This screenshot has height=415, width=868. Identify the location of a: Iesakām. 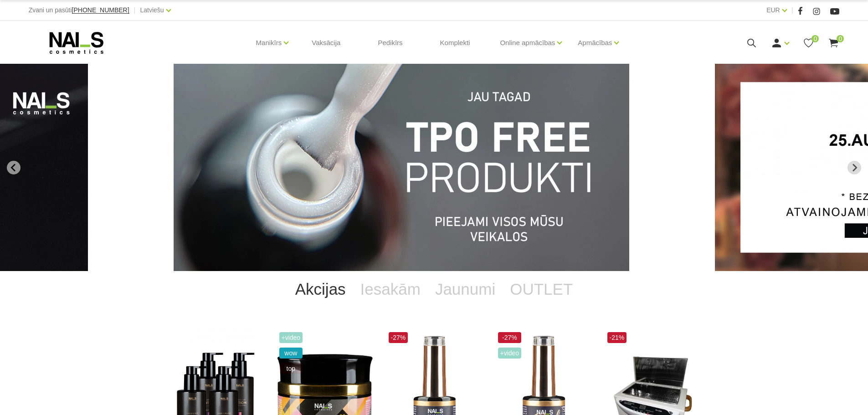
(391, 290).